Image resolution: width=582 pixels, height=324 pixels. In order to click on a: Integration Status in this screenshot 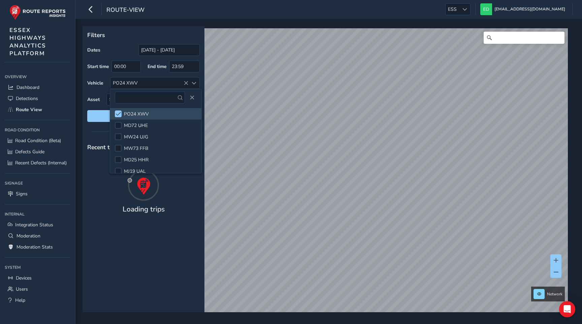, I will do `click(37, 225)`.